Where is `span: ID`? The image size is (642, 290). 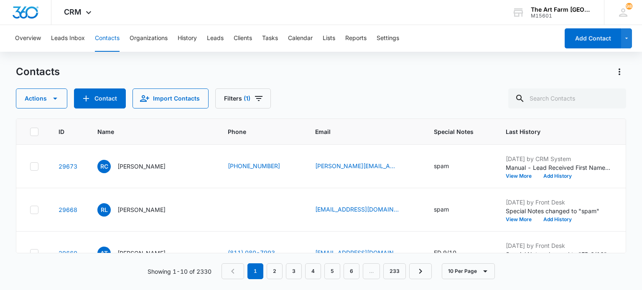
span: ID is located at coordinates (62, 132).